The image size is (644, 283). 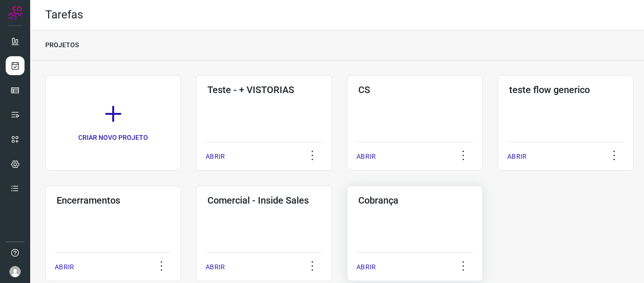 What do you see at coordinates (265, 200) in the screenshot?
I see `h3: Comercial - Inside Sales` at bounding box center [265, 200].